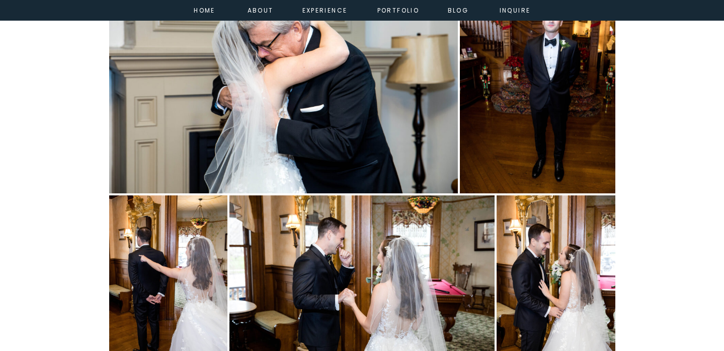 The height and width of the screenshot is (351, 724). I want to click on a: portfolio, so click(398, 10).